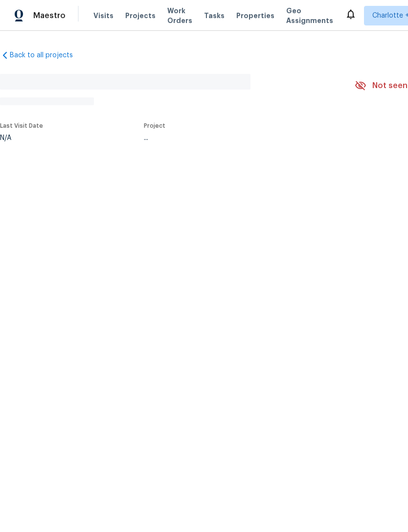  I want to click on span: Work Orders, so click(180, 15).